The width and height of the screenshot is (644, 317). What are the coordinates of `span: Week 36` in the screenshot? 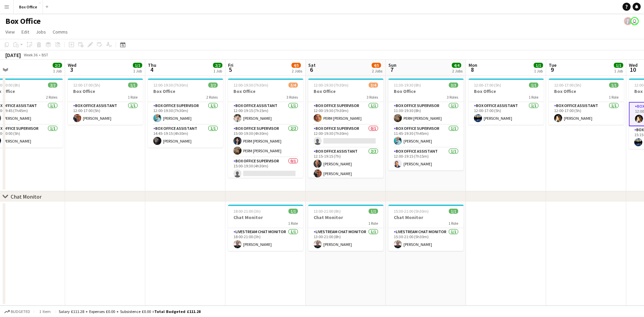 It's located at (30, 55).